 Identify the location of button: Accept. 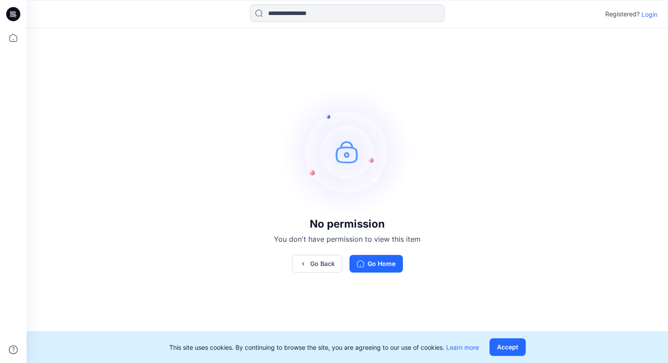
(507, 347).